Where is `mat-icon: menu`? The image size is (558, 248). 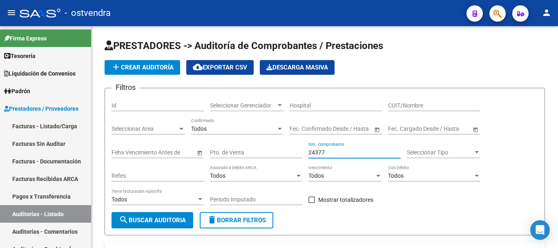
mat-icon: menu is located at coordinates (11, 13).